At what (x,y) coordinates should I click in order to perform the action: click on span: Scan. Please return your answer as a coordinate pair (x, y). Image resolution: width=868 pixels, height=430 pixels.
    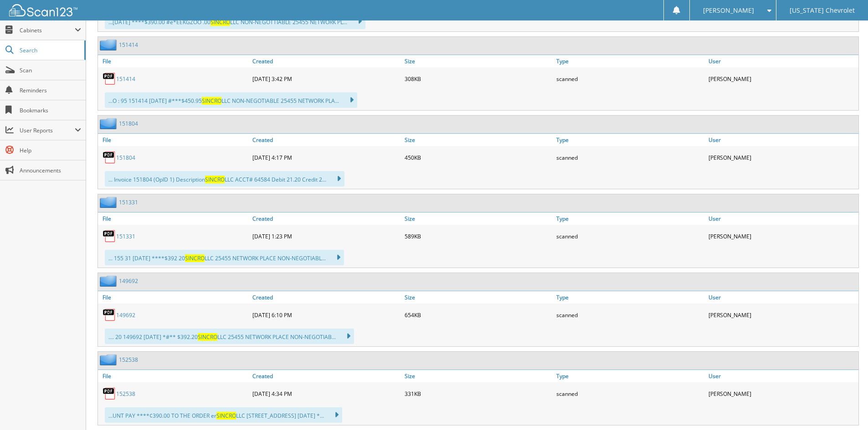
    Looking at the image, I should click on (50, 70).